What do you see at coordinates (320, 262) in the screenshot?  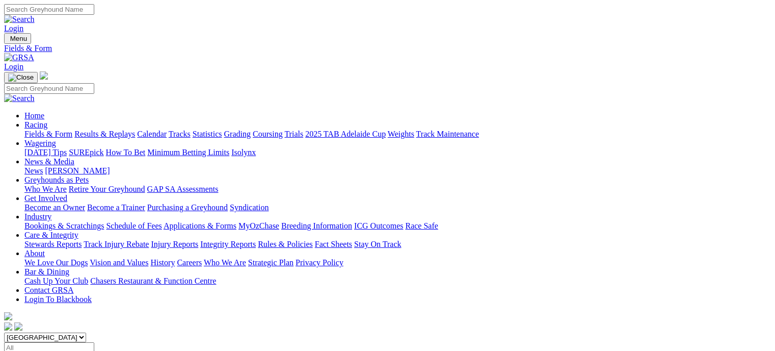 I see `a: Privacy Policy` at bounding box center [320, 262].